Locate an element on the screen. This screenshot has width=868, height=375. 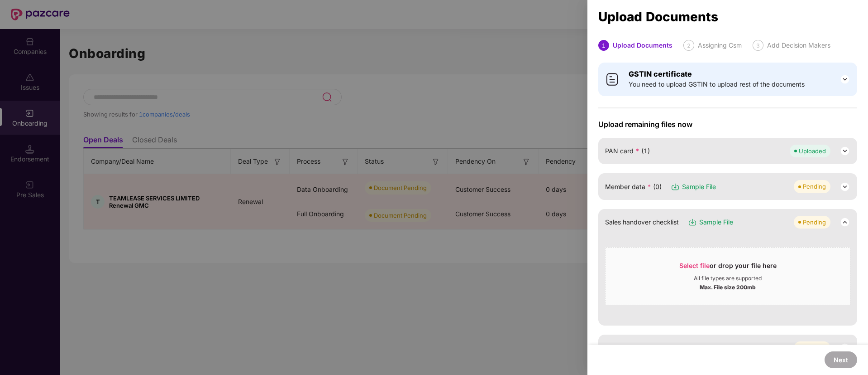
span: Sales handover checklist is located at coordinates (642, 222).